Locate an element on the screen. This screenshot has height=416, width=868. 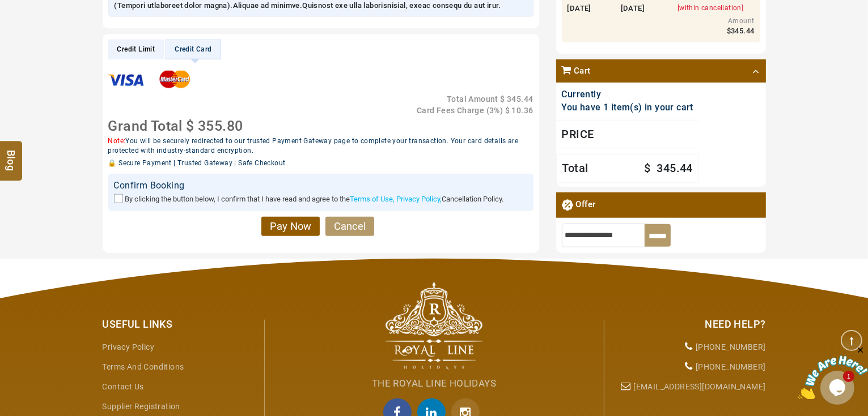
span: By clicking the button below, I confirm that I have read and agree to the is located at coordinates (238, 198).